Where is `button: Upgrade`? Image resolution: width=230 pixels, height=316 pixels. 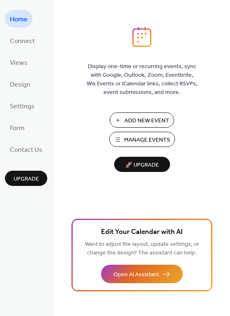 button: Upgrade is located at coordinates (26, 178).